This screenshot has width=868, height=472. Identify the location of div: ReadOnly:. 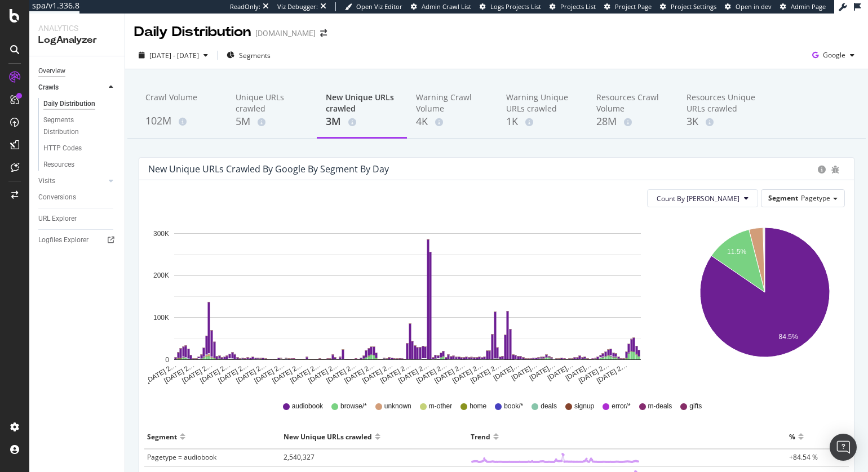
(245, 7).